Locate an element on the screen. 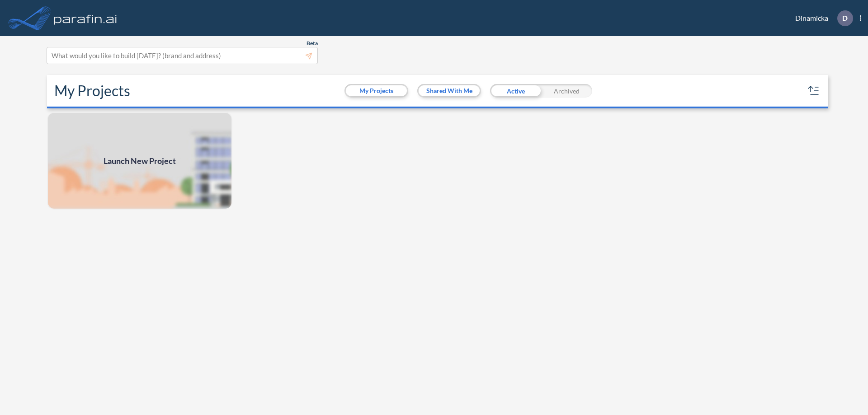 The width and height of the screenshot is (868, 415). button: sort is located at coordinates (814, 90).